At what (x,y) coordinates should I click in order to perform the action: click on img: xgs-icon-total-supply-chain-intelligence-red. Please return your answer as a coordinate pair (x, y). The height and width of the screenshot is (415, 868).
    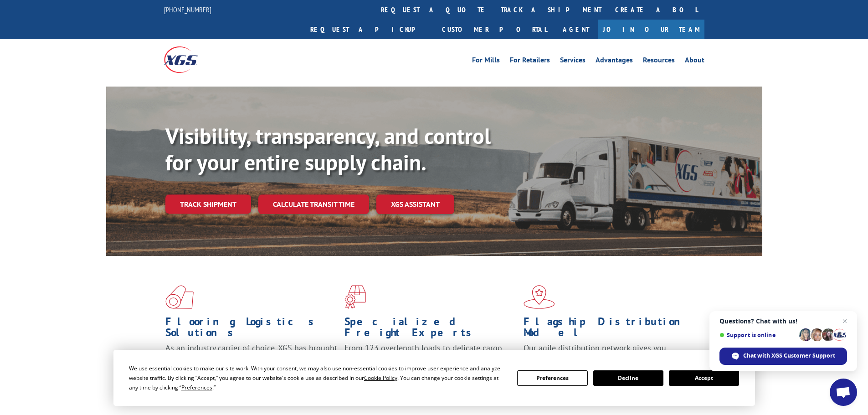
    Looking at the image, I should click on (180, 297).